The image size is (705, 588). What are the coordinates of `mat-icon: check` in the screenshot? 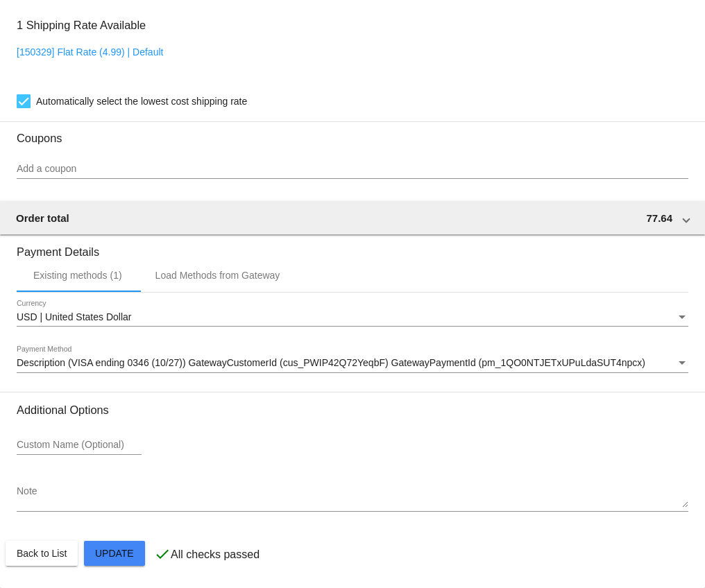 It's located at (163, 554).